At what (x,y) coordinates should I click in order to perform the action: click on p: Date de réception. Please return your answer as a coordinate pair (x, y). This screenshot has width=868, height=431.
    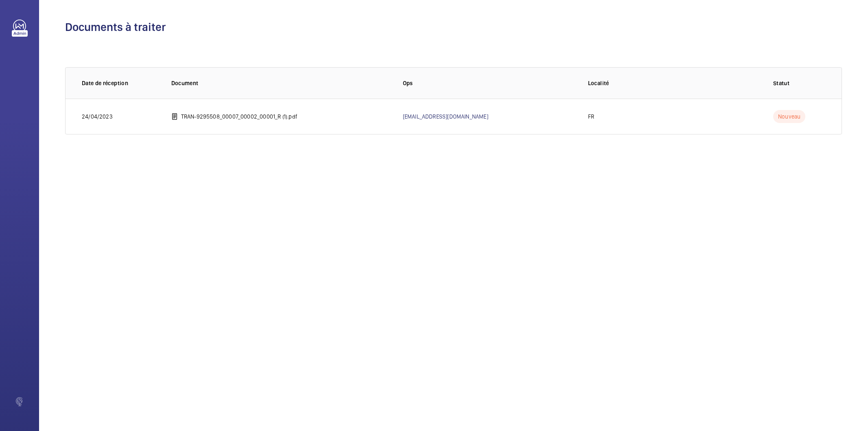
    Looking at the image, I should click on (120, 83).